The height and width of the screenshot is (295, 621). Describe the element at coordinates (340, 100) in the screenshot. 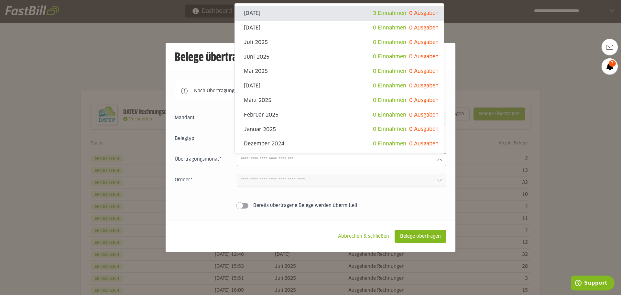

I see `sl-option: März 2025` at that location.